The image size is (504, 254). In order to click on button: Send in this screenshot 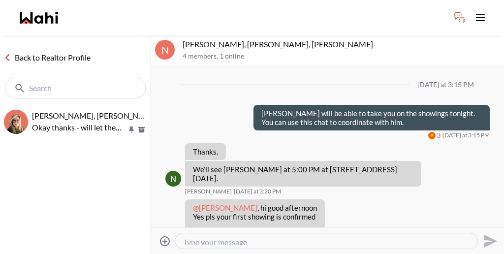, I will do `click(489, 241)`.